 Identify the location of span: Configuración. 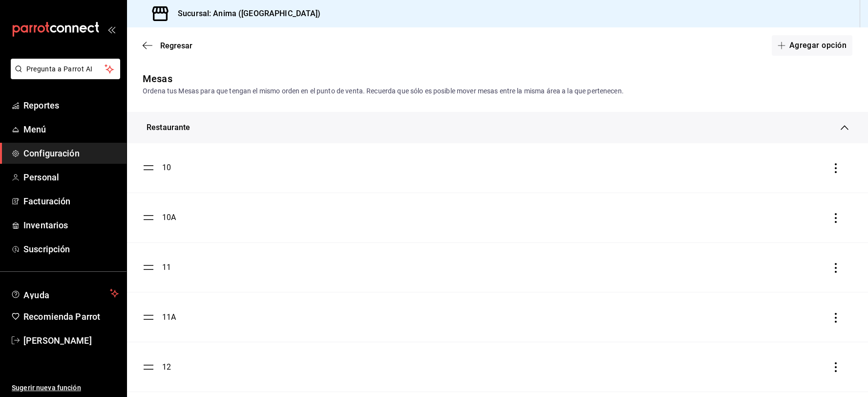
(71, 153).